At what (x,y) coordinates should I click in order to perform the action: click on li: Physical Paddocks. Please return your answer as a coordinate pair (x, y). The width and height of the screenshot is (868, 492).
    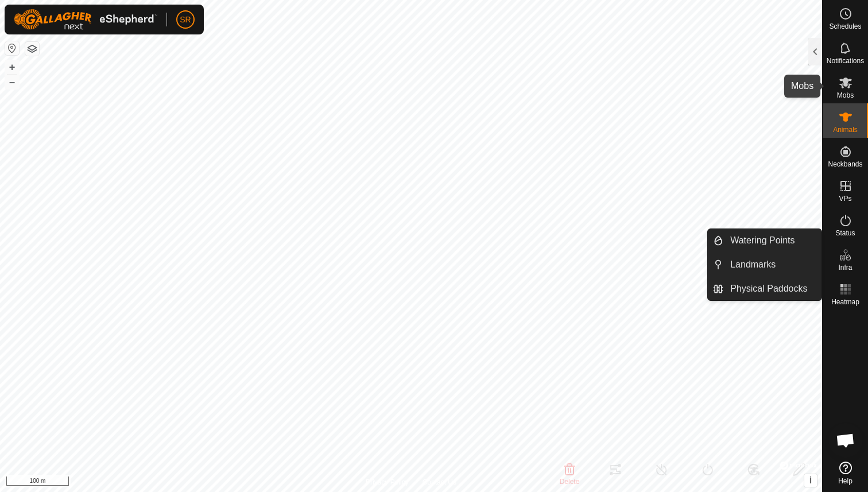
    Looking at the image, I should click on (765, 289).